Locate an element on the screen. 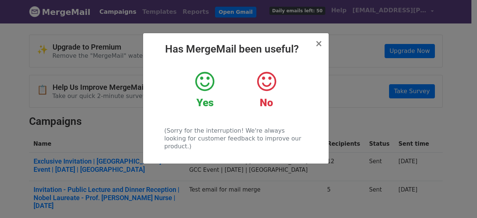 This screenshot has width=477, height=218. strong: Yes is located at coordinates (205, 103).